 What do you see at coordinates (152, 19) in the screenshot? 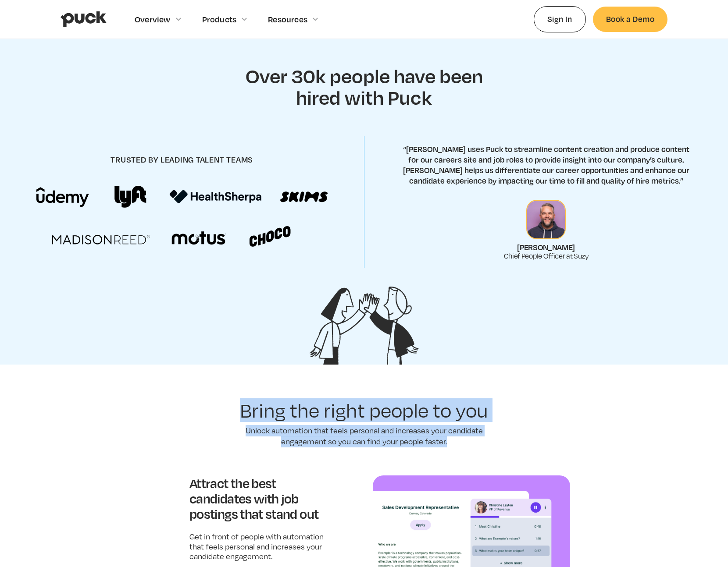
I see `div: Overview` at bounding box center [152, 19].